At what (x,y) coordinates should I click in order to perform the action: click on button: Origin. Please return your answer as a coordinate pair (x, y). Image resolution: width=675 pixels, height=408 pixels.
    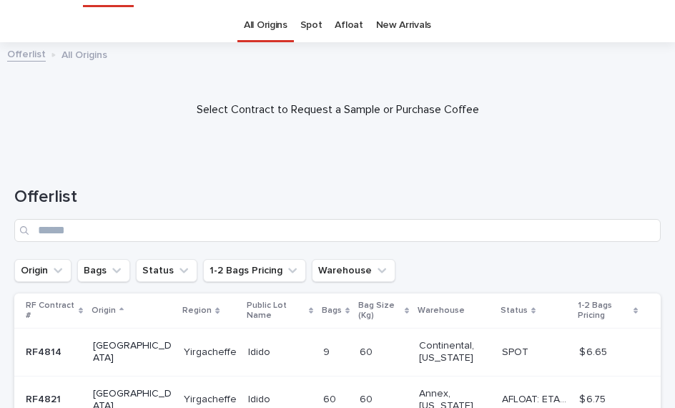
    Looking at the image, I should click on (43, 270).